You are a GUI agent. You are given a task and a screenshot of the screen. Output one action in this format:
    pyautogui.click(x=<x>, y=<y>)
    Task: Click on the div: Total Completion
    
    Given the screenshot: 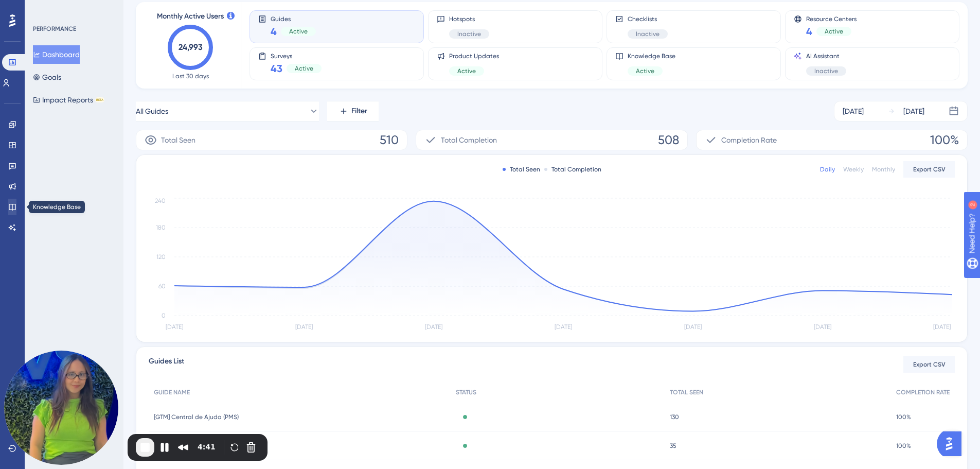 What is the action you would take?
    pyautogui.click(x=572, y=170)
    